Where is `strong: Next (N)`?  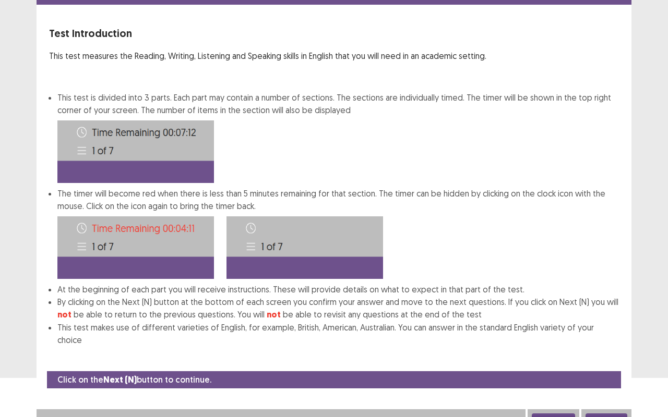
strong: Next (N) is located at coordinates (120, 380).